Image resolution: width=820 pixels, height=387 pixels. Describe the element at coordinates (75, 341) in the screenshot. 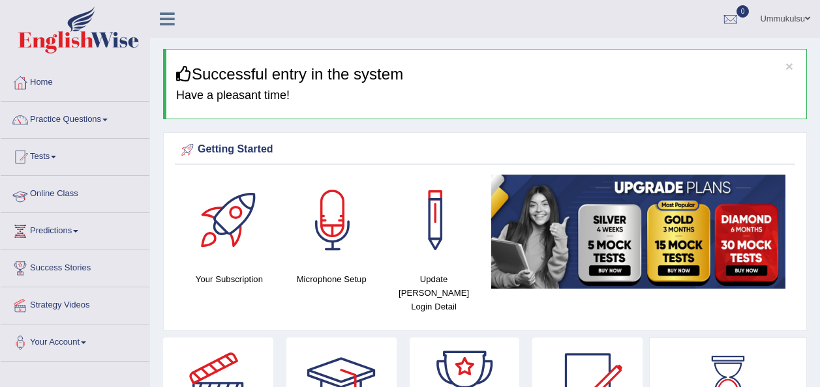

I see `a: Your Account` at that location.